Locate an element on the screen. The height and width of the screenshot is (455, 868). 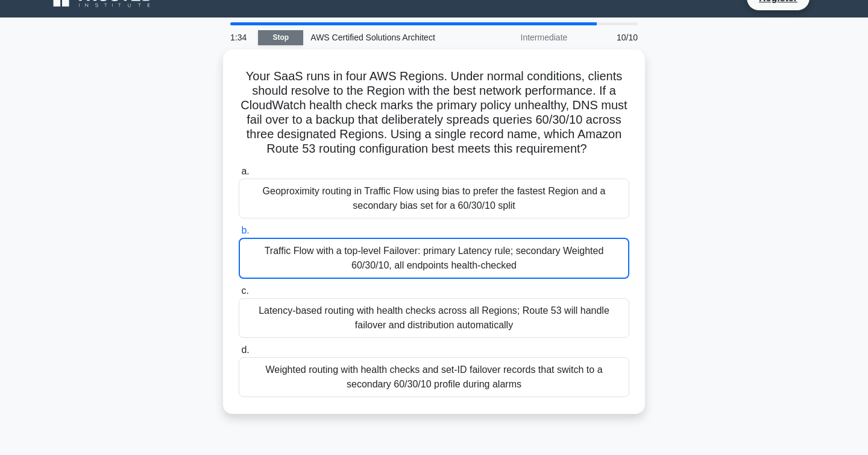
div: Intermediate is located at coordinates (521, 37).